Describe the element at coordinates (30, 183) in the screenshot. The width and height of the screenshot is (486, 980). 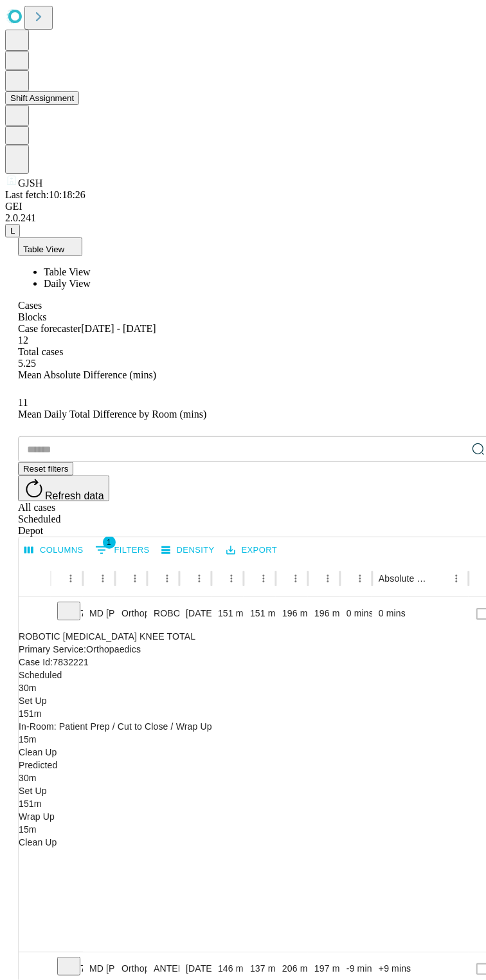
I see `span: GJSH` at that location.